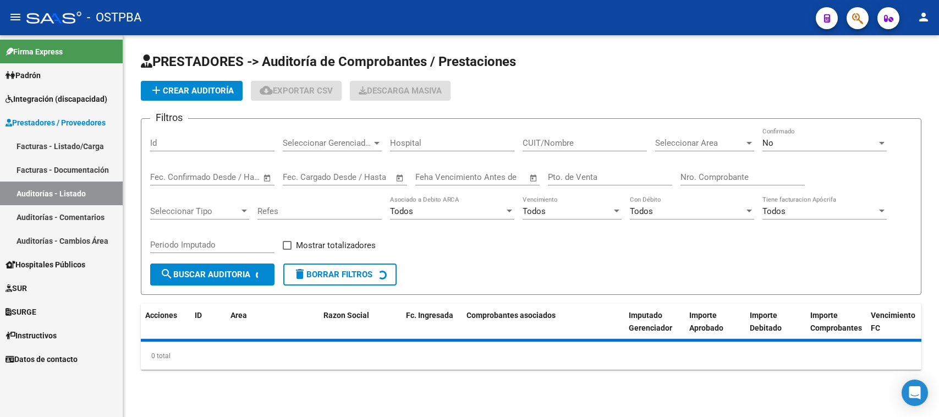 The width and height of the screenshot is (939, 417). I want to click on div: Open Intercom Messenger, so click(914, 393).